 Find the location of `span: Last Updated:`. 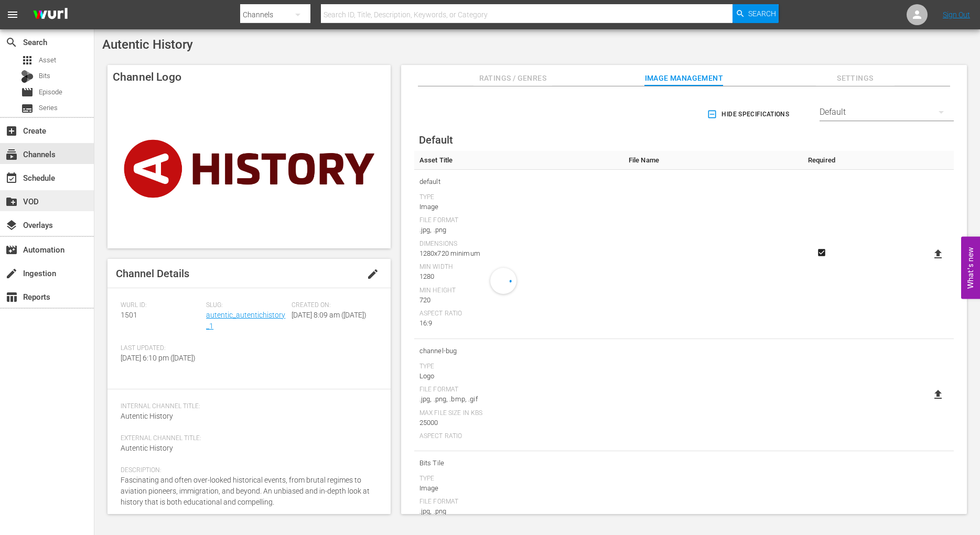

span: Last Updated: is located at coordinates (160, 349).